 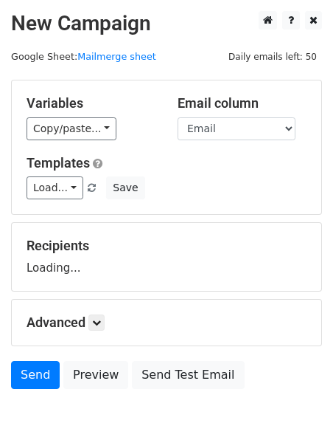 What do you see at coordinates (188, 375) in the screenshot?
I see `a: Send Test Email` at bounding box center [188, 375].